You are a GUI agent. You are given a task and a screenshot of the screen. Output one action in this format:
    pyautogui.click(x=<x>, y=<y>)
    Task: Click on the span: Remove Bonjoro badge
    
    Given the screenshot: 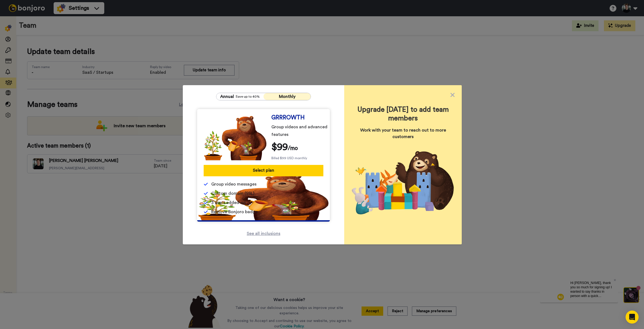 What is the action you would take?
    pyautogui.click(x=235, y=212)
    